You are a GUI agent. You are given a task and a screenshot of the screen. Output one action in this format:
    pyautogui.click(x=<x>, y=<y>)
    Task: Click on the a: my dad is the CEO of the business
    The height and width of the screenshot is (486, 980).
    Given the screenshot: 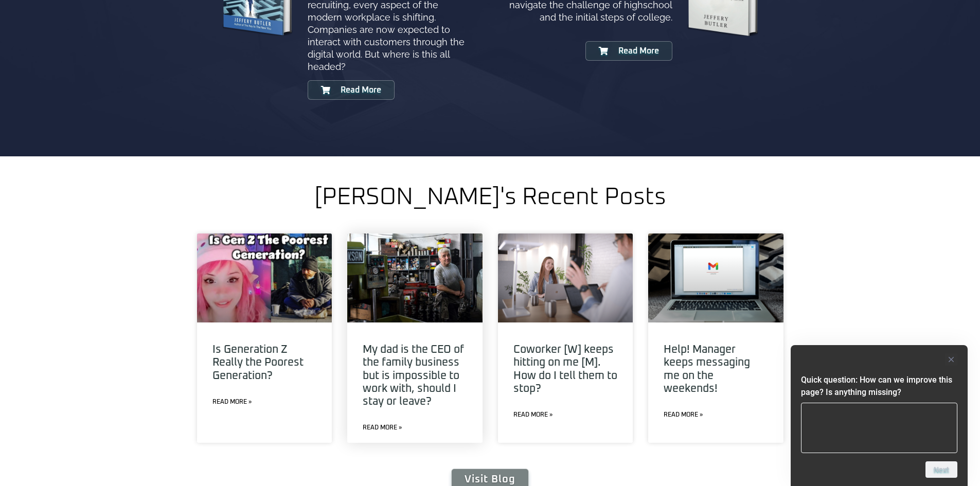 What is the action you would take?
    pyautogui.click(x=414, y=278)
    